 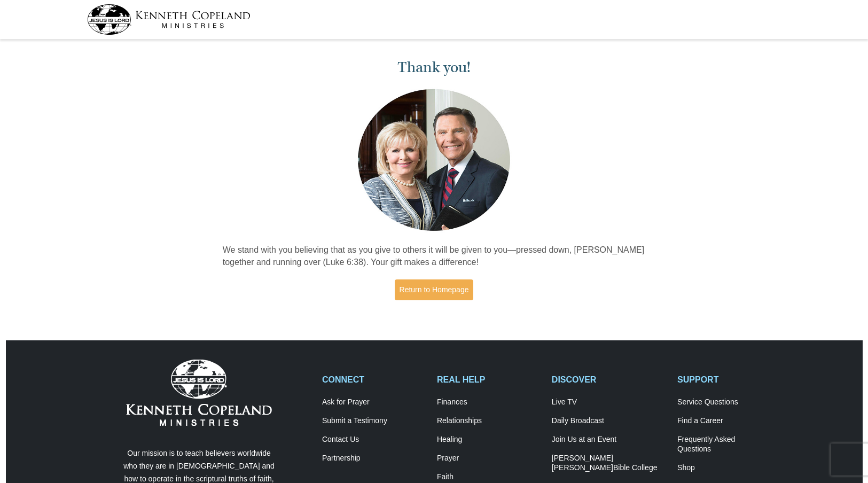 I want to click on a: Ask for Prayer, so click(x=374, y=403).